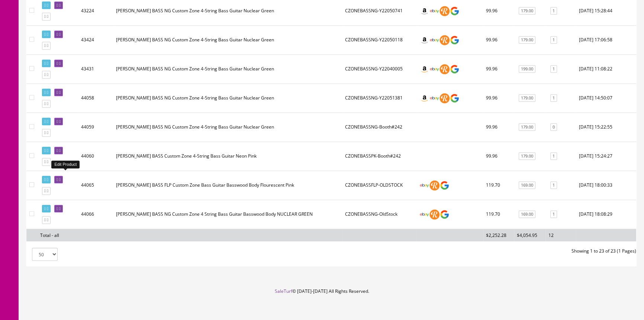 This screenshot has width=644, height=320. I want to click on a: 0, so click(553, 127).